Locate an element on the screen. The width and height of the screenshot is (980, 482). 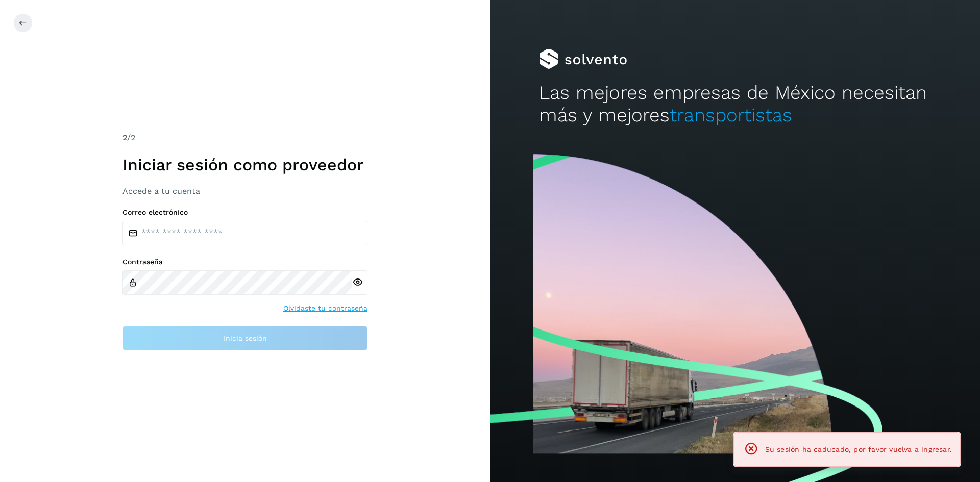
span: Su sesión ha caducado, por favor vuelva a ingresar. is located at coordinates (858, 449).